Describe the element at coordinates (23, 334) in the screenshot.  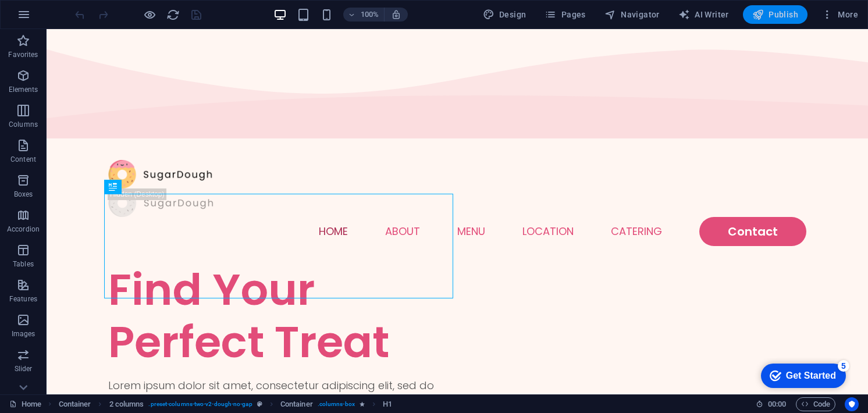
I see `p: Images` at that location.